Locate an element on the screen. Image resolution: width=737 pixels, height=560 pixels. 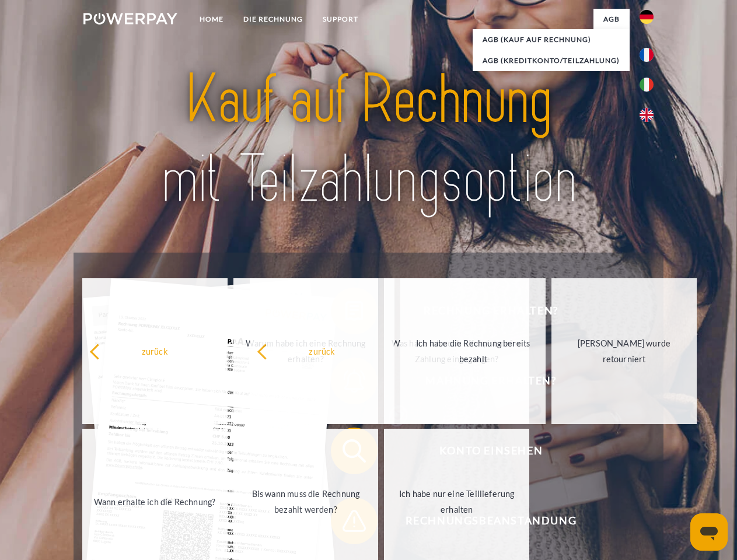
img: it is located at coordinates (647, 85).